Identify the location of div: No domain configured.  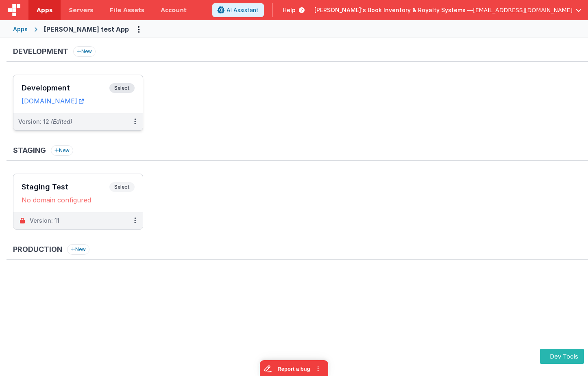
(78, 200).